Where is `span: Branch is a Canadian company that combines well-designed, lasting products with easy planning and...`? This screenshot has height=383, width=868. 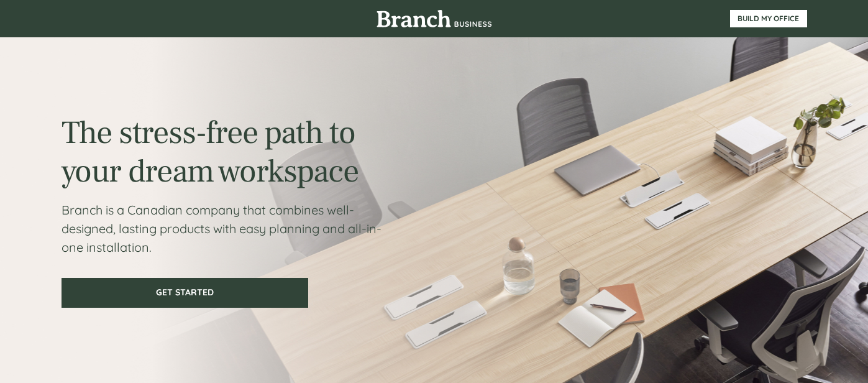 span: Branch is a Canadian company that combines well-designed, lasting products with easy planning and... is located at coordinates (221, 228).